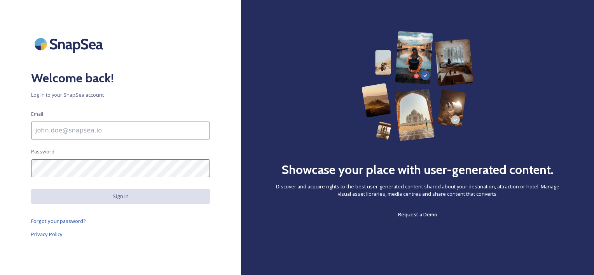  I want to click on input: john.doe@snapsea.io, so click(121, 131).